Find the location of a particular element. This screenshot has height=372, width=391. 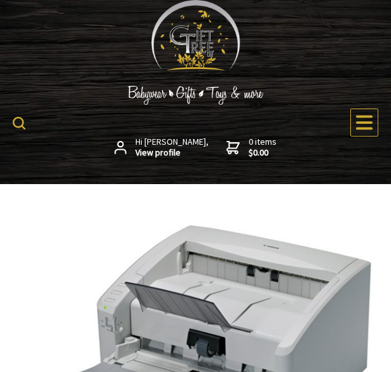

a: 0 items$0.00 is located at coordinates (251, 147).